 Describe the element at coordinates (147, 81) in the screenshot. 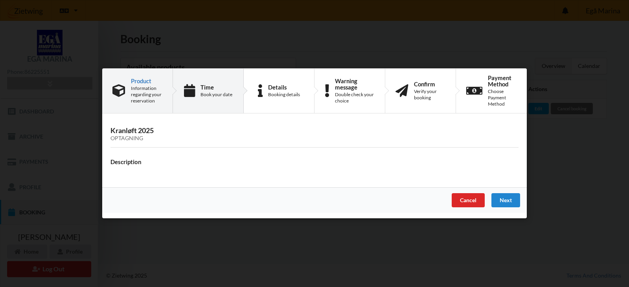

I see `div: Product` at that location.